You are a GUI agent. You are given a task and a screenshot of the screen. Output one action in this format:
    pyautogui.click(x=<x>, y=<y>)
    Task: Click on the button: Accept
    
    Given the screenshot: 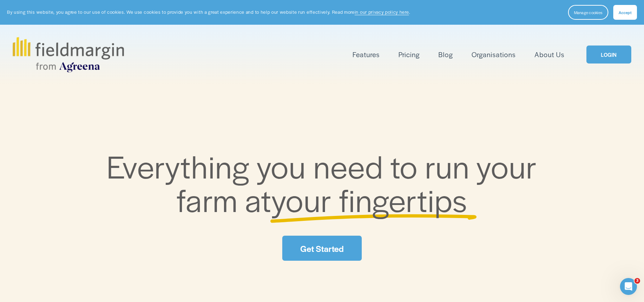 What is the action you would take?
    pyautogui.click(x=625, y=12)
    